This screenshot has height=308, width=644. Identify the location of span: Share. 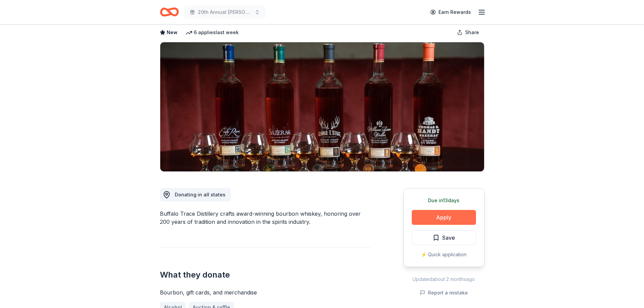
(472, 32).